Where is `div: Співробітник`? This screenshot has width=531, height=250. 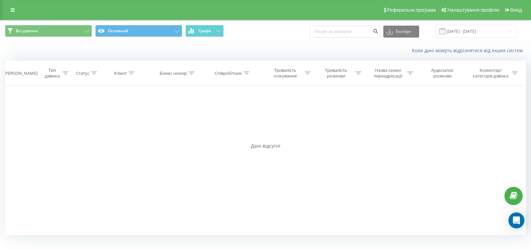
div: Співробітник is located at coordinates (228, 73).